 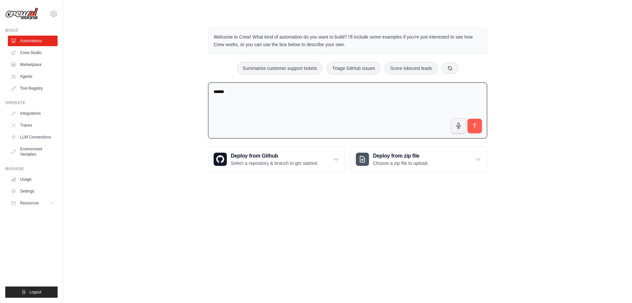 What do you see at coordinates (33, 88) in the screenshot?
I see `a: Tool Registry` at bounding box center [33, 88].